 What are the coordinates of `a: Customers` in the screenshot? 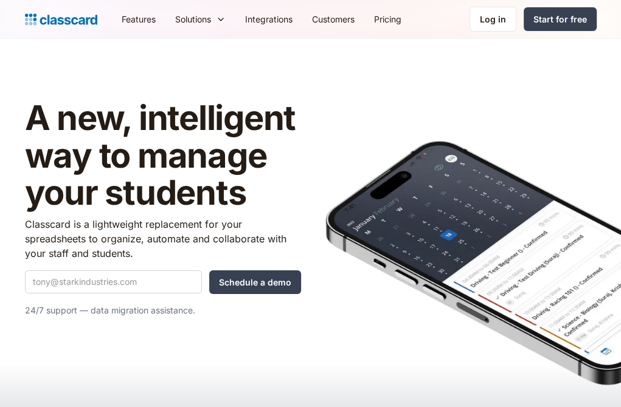 It's located at (333, 19).